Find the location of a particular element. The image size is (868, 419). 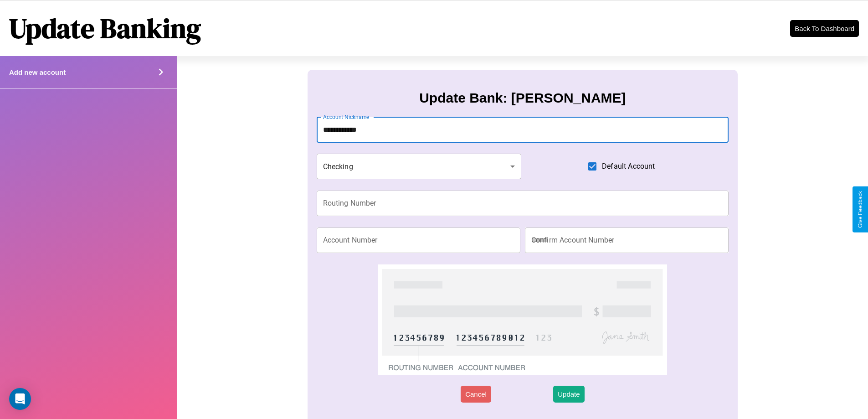

img: check is located at coordinates (522, 320).